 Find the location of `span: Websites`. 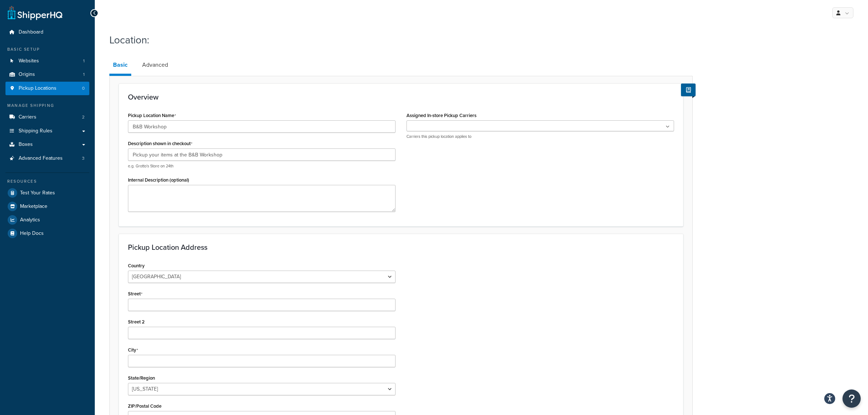

span: Websites is located at coordinates (29, 61).